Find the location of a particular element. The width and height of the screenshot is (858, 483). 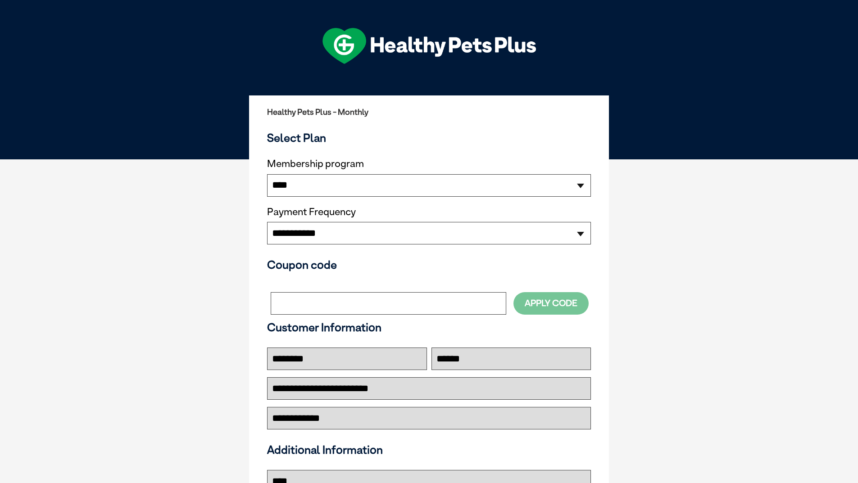

img: hpp-logo-landscape-green-white.png is located at coordinates (429, 46).